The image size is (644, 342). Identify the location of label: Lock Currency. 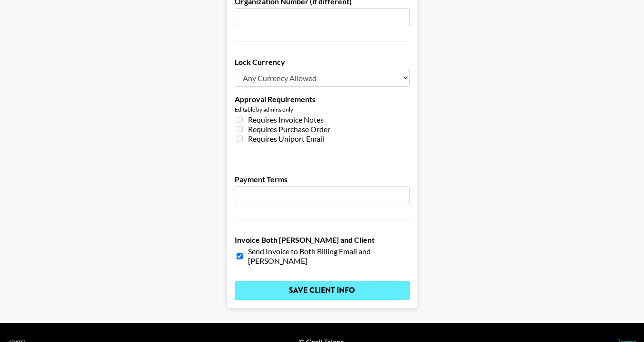
(322, 62).